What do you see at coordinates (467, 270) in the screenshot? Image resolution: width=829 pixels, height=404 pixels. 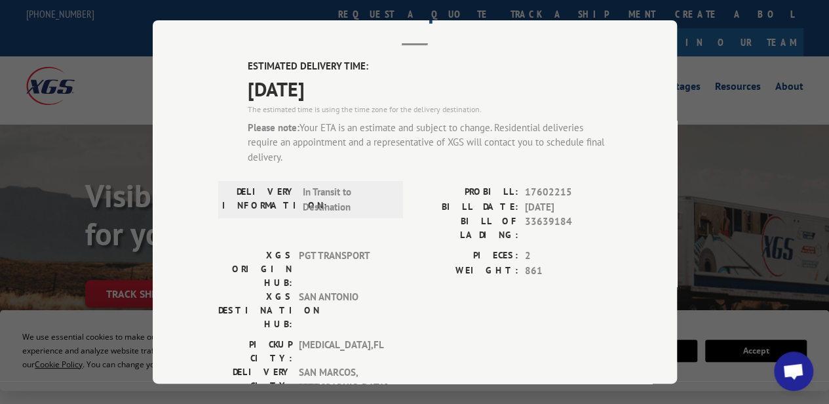 I see `label: WEIGHT:` at bounding box center [467, 270].